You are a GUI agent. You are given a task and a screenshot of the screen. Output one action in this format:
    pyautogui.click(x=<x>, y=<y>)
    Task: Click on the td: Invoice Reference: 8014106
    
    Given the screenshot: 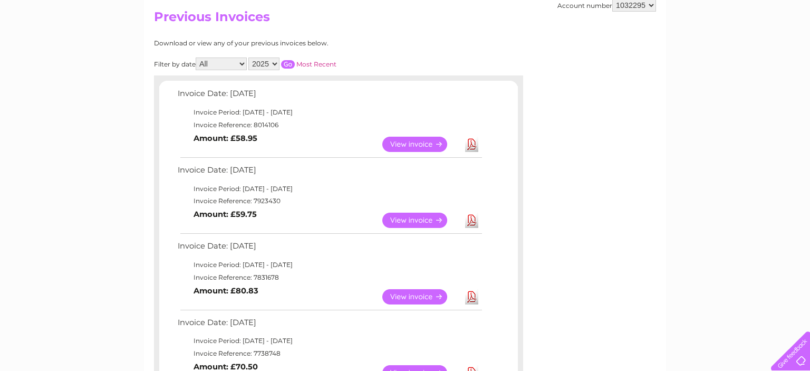 What is the action you would take?
    pyautogui.click(x=329, y=125)
    